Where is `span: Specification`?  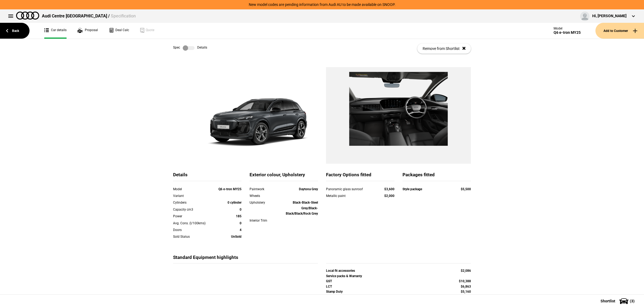 span: Specification is located at coordinates (123, 16).